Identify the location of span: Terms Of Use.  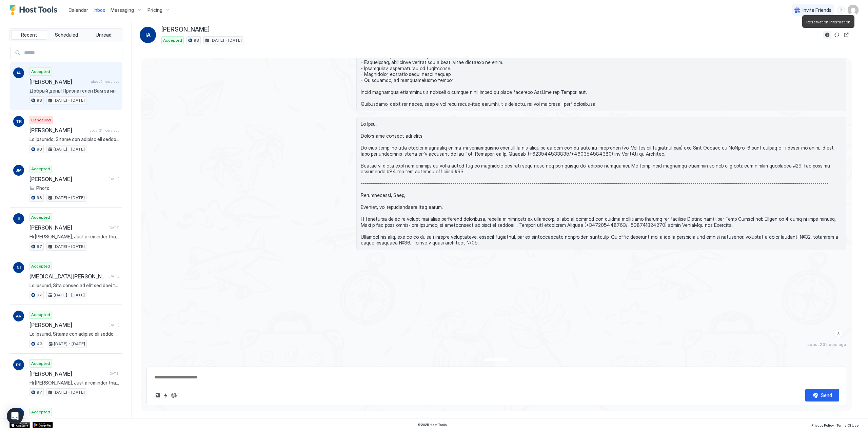
(847, 425).